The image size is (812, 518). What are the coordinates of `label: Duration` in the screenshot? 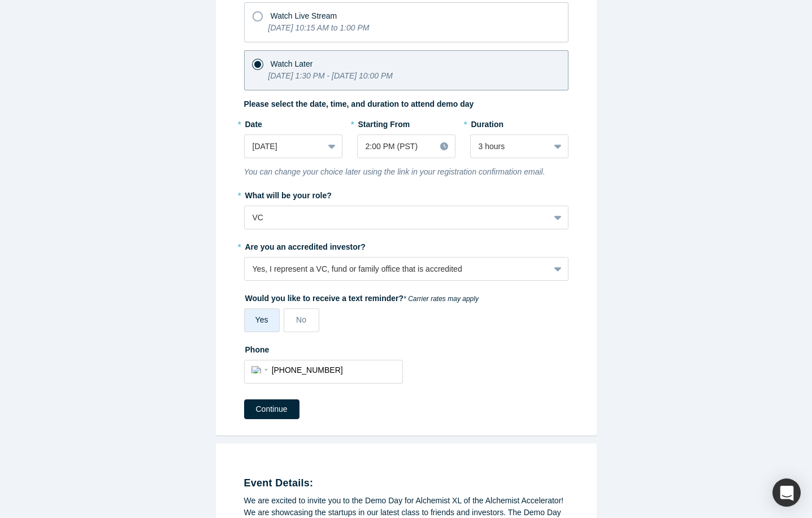 It's located at (519, 123).